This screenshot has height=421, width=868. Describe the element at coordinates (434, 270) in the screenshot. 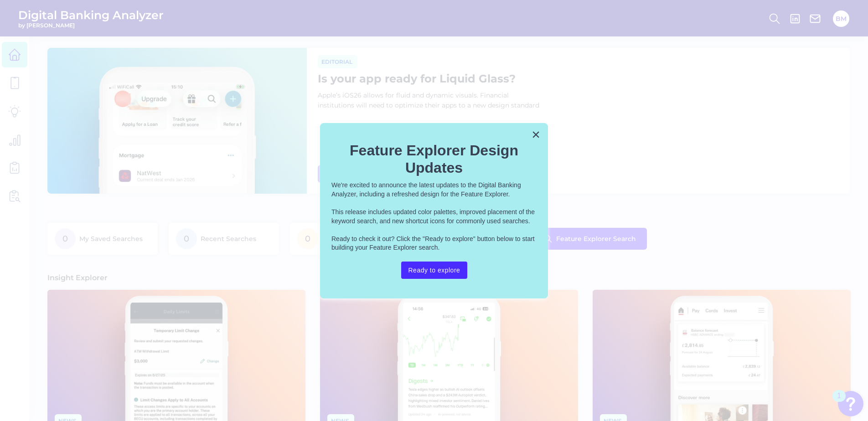

I see `button: Ready to explore` at that location.